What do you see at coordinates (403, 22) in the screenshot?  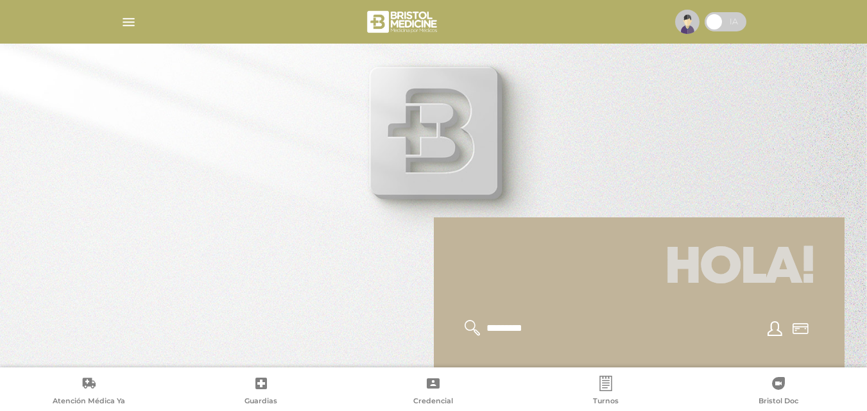 I see `img: bristol-medicine-blanco.png` at bounding box center [403, 22].